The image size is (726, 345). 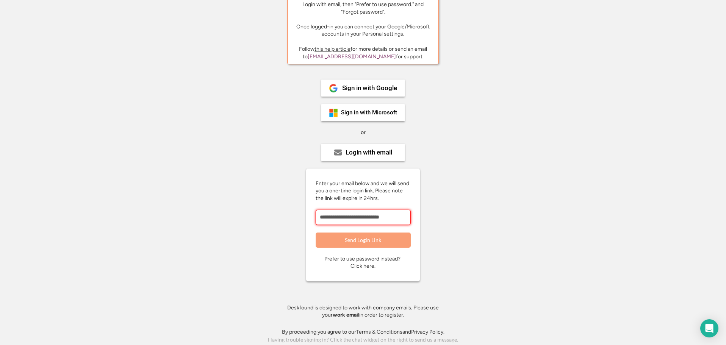 What do you see at coordinates (363, 191) in the screenshot?
I see `div: Enter your email below and we will send you a one-time login link. Please note the link will expi...` at bounding box center [363, 191].